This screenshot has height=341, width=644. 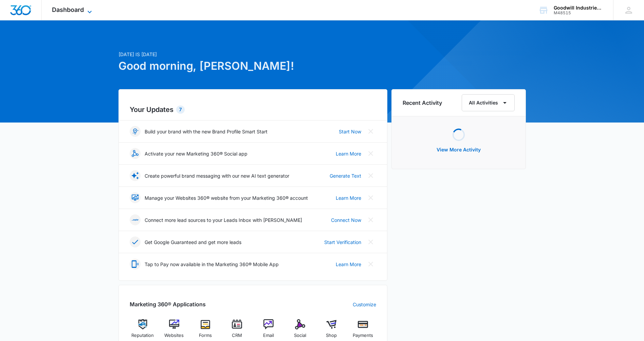 What do you see at coordinates (226, 198) in the screenshot?
I see `p: Manage your Websites 360® website from your Marketing 360® account` at bounding box center [226, 198].